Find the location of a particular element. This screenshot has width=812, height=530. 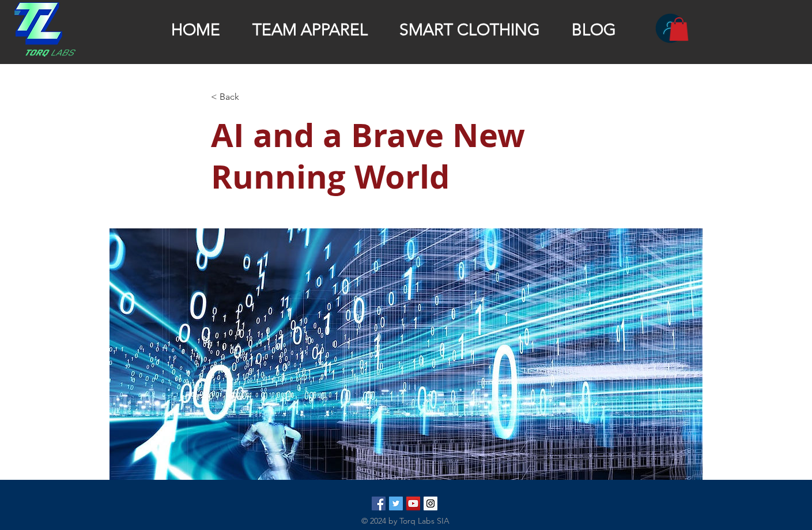

ul: Social Bar is located at coordinates (405, 503).